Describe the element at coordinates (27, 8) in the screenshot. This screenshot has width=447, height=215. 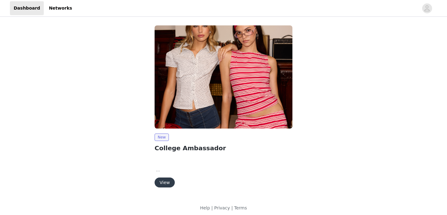
I see `a: Dashboard` at that location.